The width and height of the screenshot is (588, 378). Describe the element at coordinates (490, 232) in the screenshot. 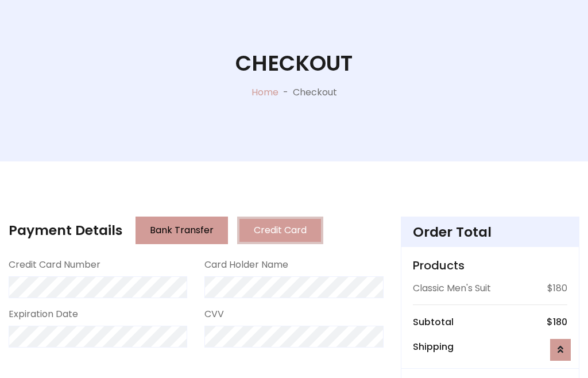

I see `h4: Order Total` at that location.